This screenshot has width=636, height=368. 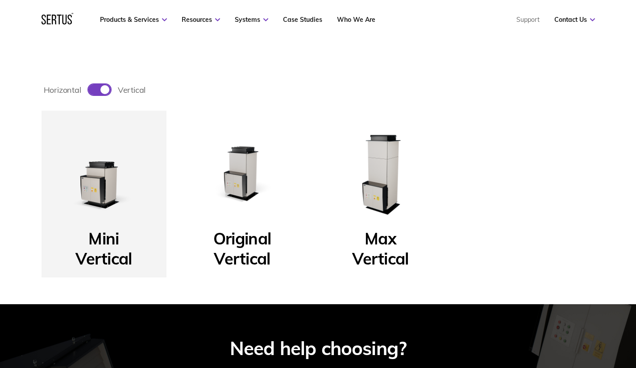 What do you see at coordinates (380, 243) in the screenshot?
I see `p: Max Vertical` at bounding box center [380, 243].